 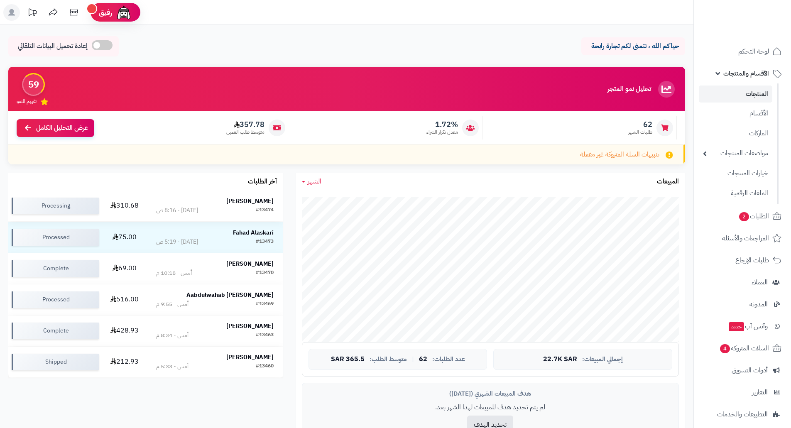 What do you see at coordinates (264, 242) in the screenshot?
I see `div: #13473` at bounding box center [264, 242].